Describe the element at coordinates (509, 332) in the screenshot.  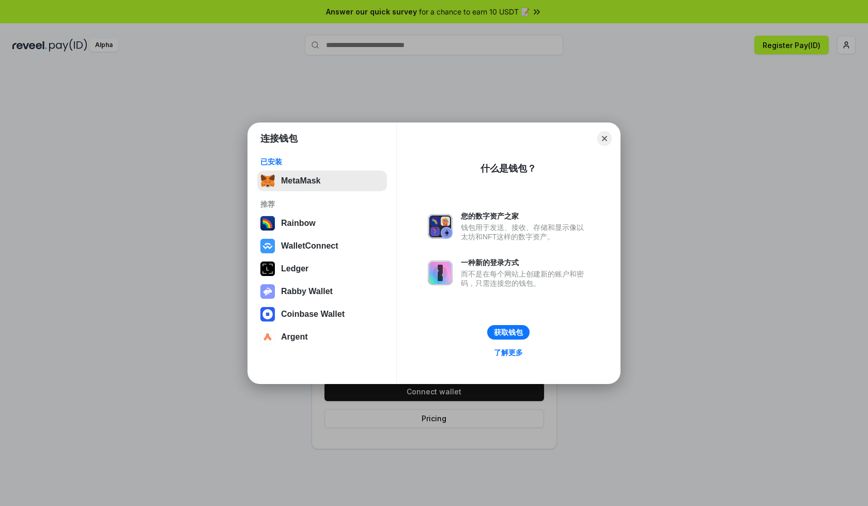
I see `button: 获取钱包` at that location.